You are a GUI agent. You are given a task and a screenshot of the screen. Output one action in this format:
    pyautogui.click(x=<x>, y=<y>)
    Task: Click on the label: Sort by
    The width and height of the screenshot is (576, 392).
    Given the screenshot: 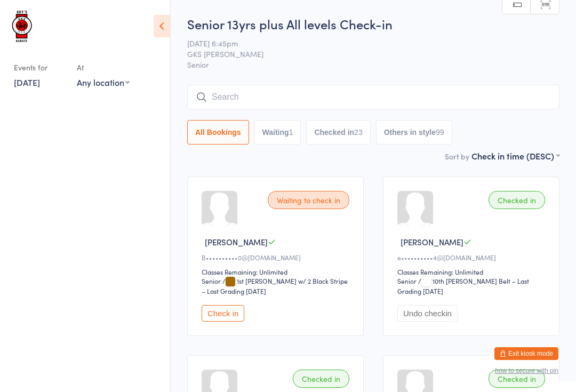 What is the action you would take?
    pyautogui.click(x=457, y=156)
    